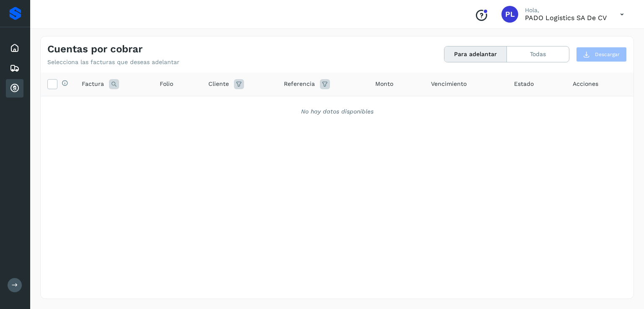 The image size is (644, 309). Describe the element at coordinates (15, 68) in the screenshot. I see `div: Embarques` at that location.